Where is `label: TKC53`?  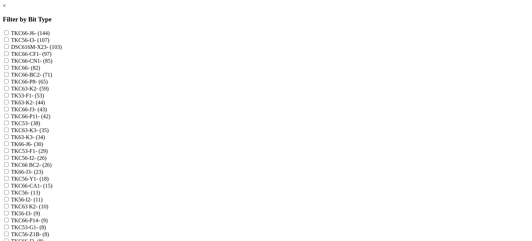 label: TKC53 is located at coordinates (26, 123).